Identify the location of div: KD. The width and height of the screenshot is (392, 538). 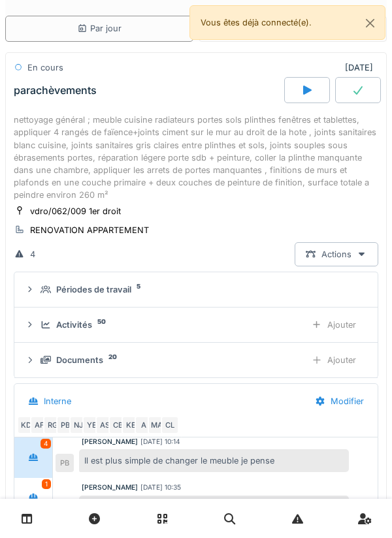
(26, 425).